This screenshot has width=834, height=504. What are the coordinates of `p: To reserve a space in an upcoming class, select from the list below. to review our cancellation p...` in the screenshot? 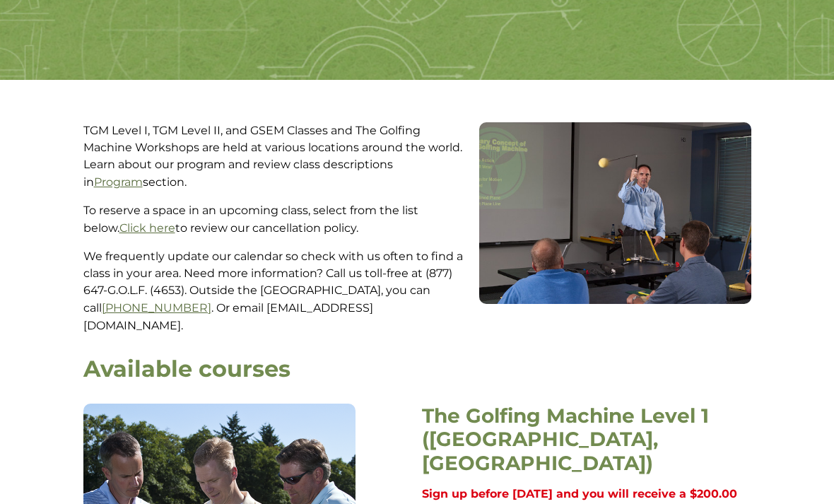 It's located at (276, 219).